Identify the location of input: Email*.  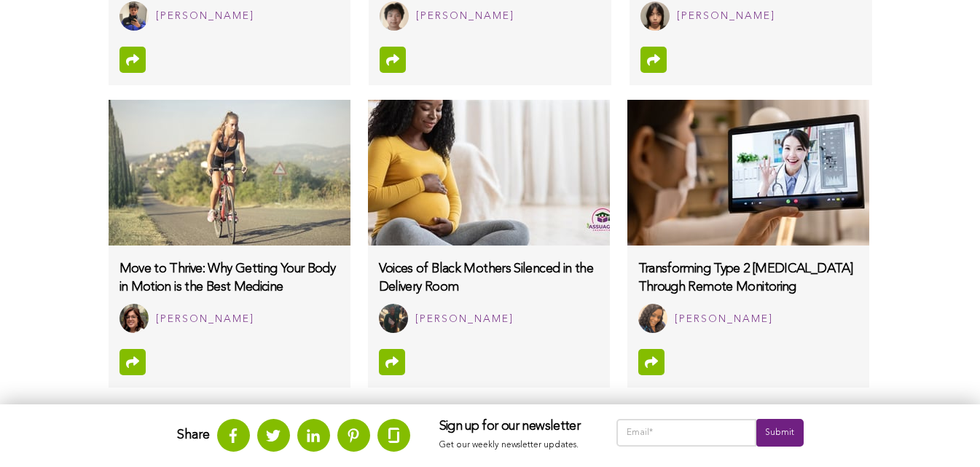
(686, 433).